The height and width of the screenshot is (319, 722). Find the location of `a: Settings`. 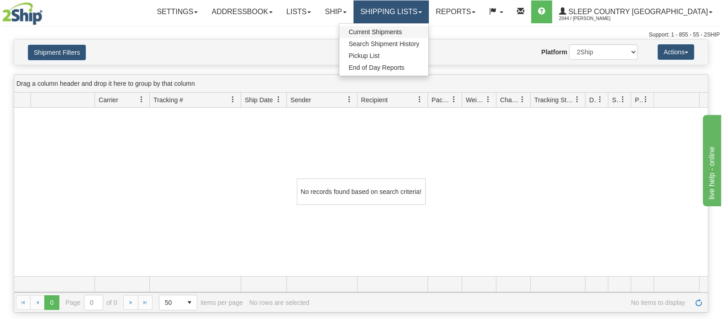

a: Settings is located at coordinates (177, 12).